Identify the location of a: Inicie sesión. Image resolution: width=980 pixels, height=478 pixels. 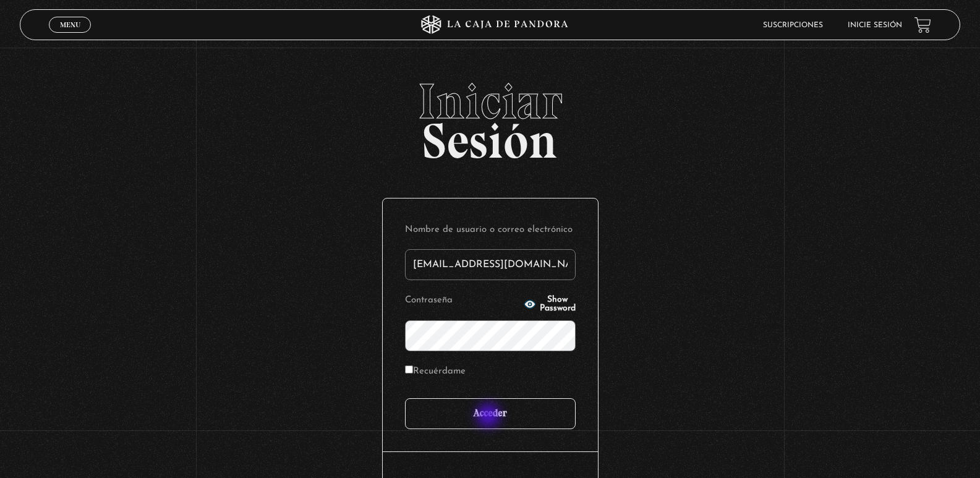
(874, 25).